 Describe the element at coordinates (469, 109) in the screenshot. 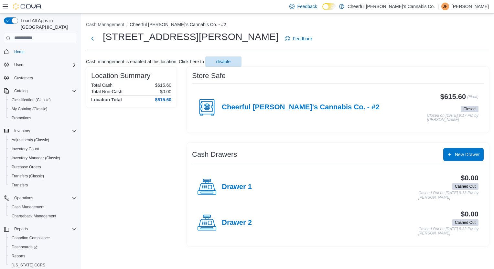

I see `span: Closed` at that location.